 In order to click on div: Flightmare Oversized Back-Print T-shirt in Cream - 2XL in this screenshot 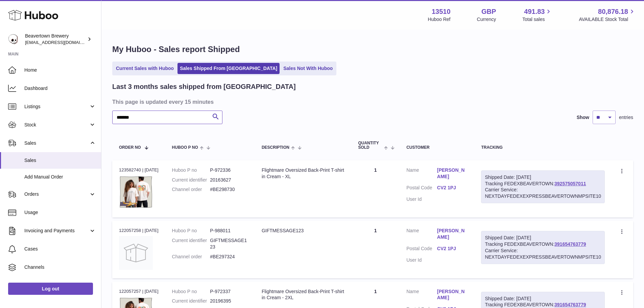, I will do `click(303, 295)`.